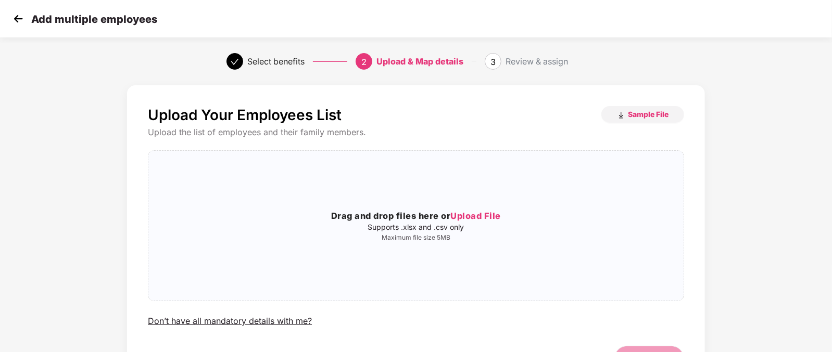 Image resolution: width=832 pixels, height=352 pixels. What do you see at coordinates (94, 19) in the screenshot?
I see `p: Add multiple employees` at bounding box center [94, 19].